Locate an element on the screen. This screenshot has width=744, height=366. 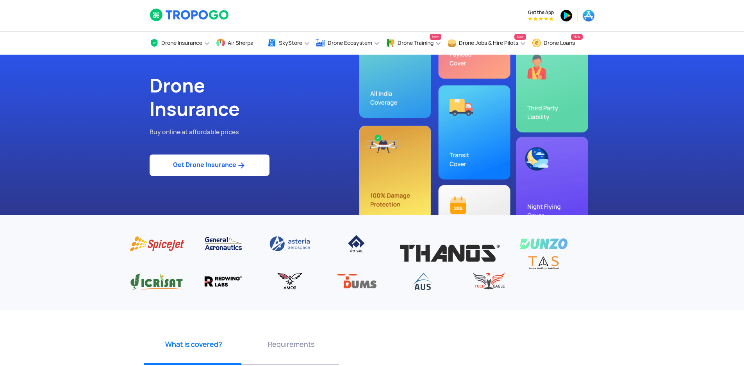
img: AUS is located at coordinates (423, 282).